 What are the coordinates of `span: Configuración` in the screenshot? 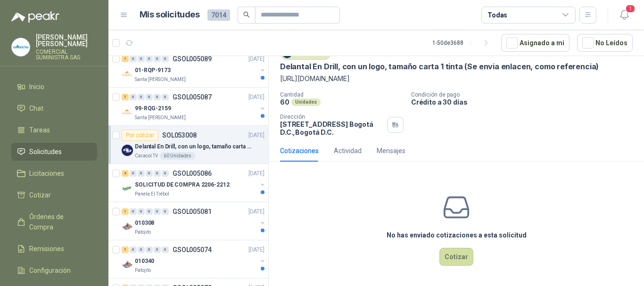 It's located at (50, 271).